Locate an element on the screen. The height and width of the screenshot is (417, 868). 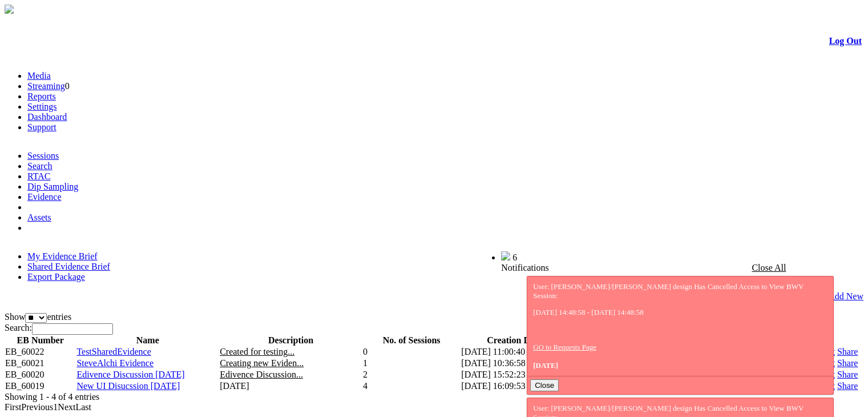
a: Log Out is located at coordinates (846, 40).